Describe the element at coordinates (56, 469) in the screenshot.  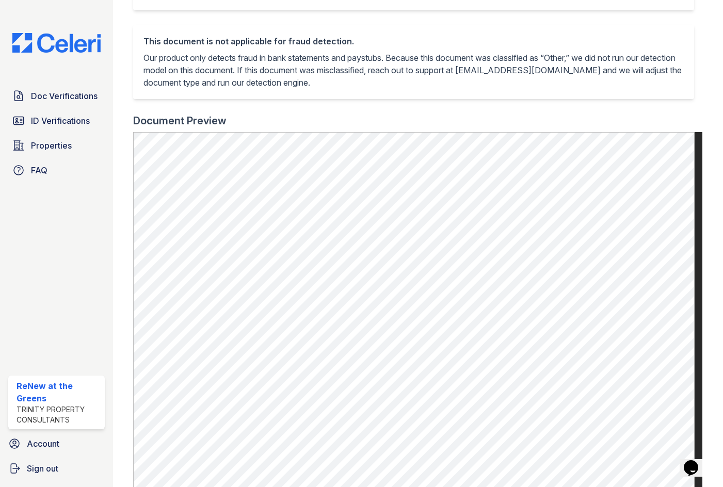
I see `a: Sign out` at that location.